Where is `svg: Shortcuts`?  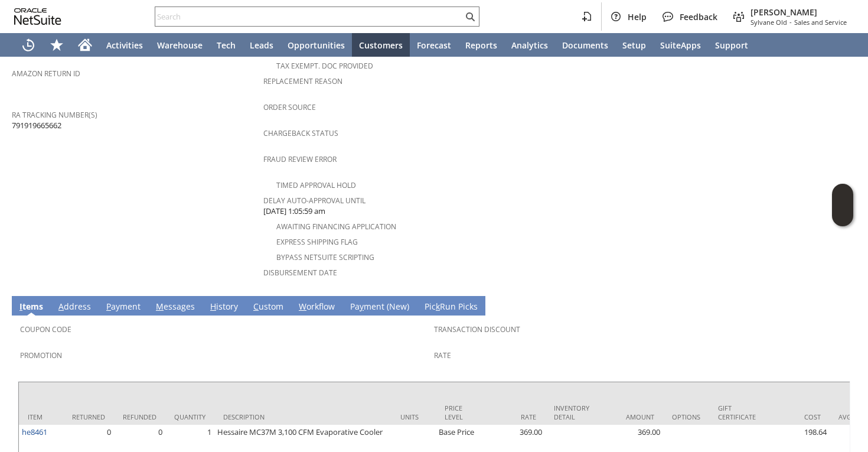 svg: Shortcuts is located at coordinates (57, 45).